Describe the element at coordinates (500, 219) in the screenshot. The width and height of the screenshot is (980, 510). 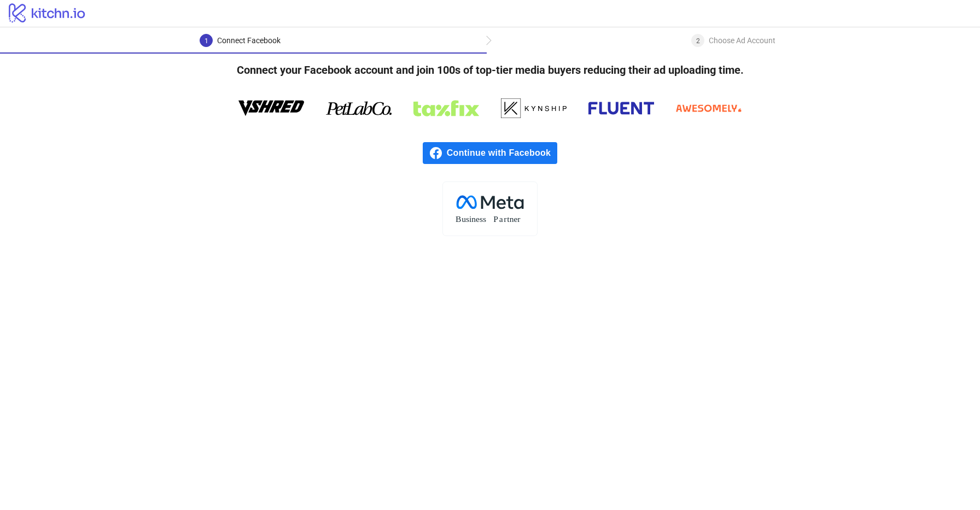
I see `tspan: a` at that location.